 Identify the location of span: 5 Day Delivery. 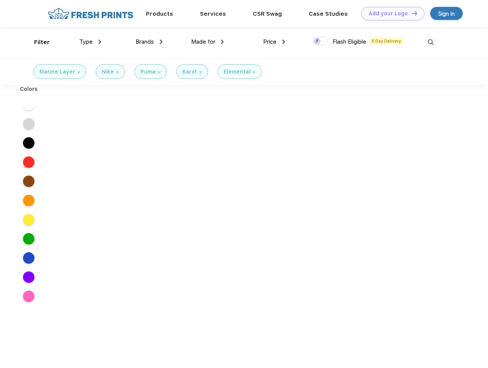
(386, 41).